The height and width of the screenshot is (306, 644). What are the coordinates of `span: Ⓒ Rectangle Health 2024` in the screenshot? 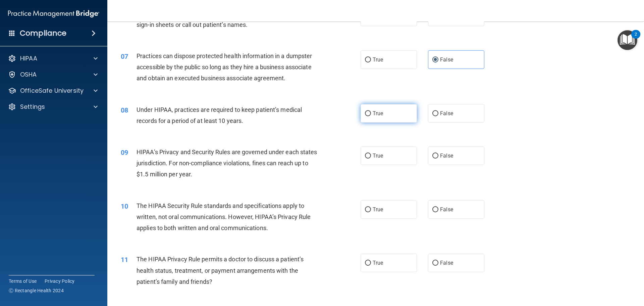 It's located at (36, 290).